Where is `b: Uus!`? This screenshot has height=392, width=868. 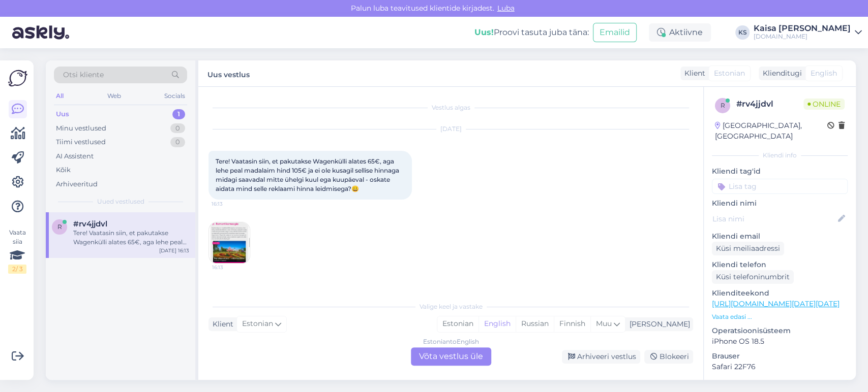 b: Uus! is located at coordinates (484, 32).